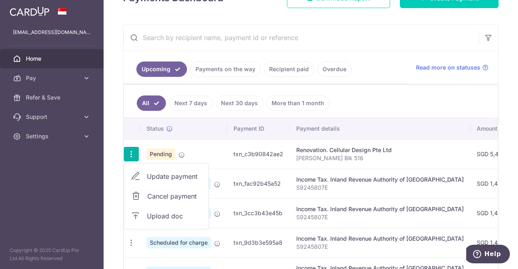 This screenshot has width=518, height=269. What do you see at coordinates (53, 59) in the screenshot?
I see `span: Home` at bounding box center [53, 59].